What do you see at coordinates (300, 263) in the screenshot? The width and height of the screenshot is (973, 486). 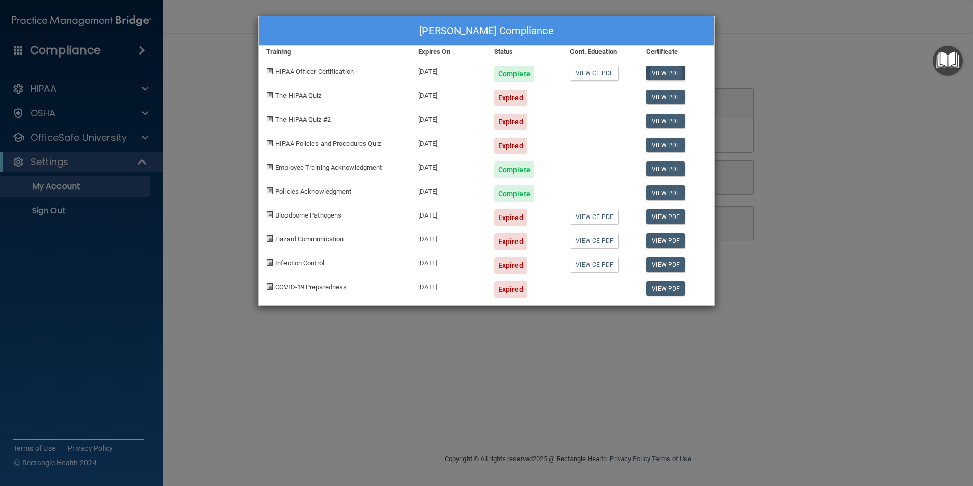 I see `span: Infection Control` at bounding box center [300, 263].